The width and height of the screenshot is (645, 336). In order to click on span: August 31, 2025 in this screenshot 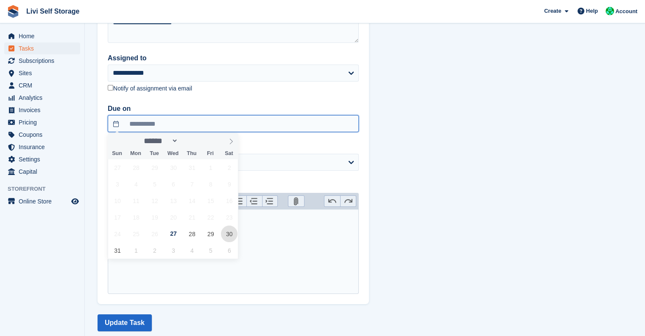, I will do `click(117, 250)`.